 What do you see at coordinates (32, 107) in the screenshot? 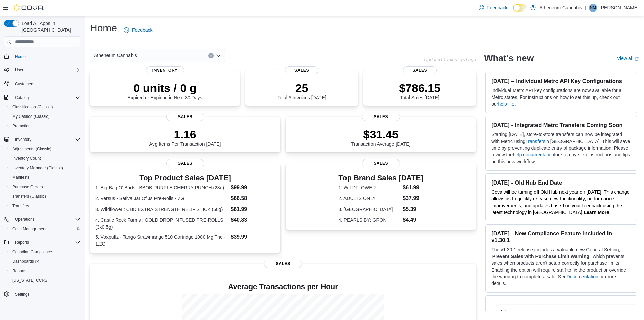
I see `a: Classification (Classic)` at bounding box center [32, 107].